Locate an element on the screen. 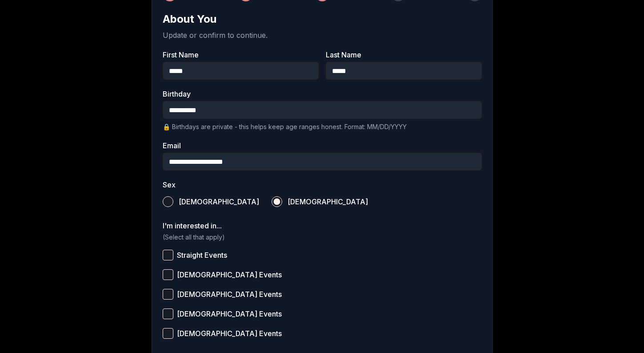 This screenshot has width=644, height=353. label: First Name is located at coordinates (241, 55).